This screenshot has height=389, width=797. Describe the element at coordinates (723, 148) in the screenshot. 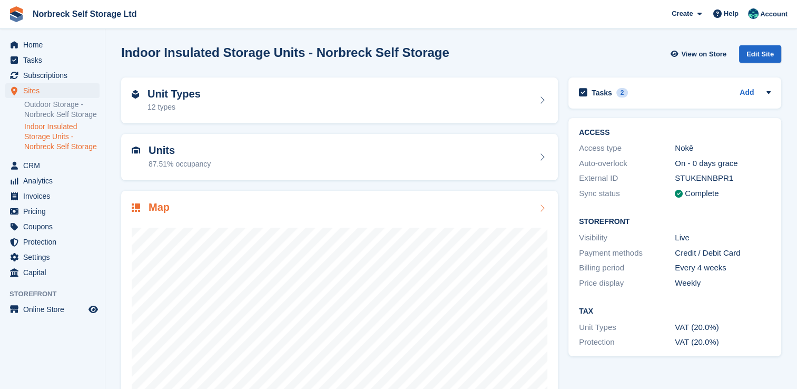

I see `div: Nokē` at that location.